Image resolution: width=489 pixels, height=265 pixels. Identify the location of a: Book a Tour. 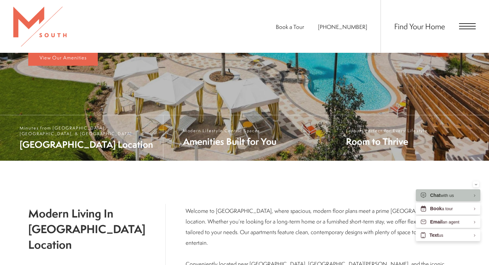
(290, 27).